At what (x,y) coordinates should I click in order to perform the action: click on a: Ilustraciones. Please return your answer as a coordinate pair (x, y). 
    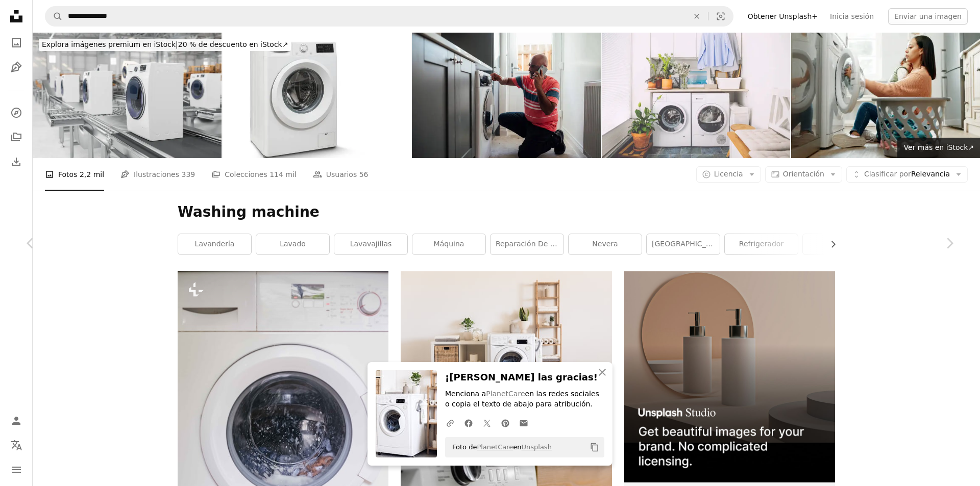
    Looking at the image, I should click on (16, 67).